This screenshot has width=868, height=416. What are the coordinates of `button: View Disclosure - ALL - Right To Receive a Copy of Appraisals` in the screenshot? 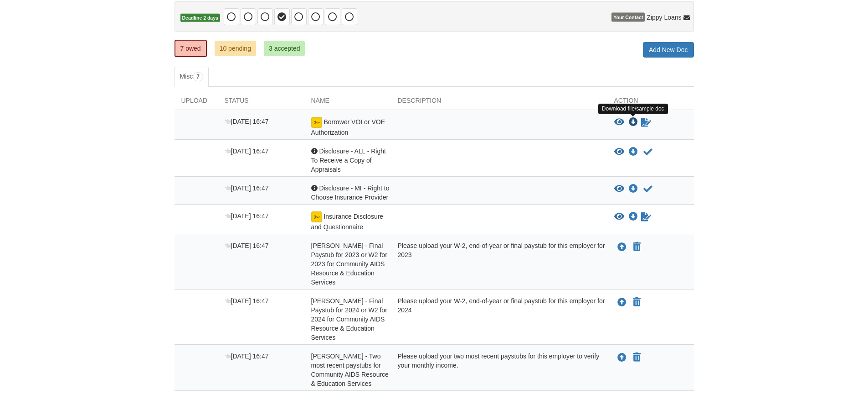 It's located at (619, 152).